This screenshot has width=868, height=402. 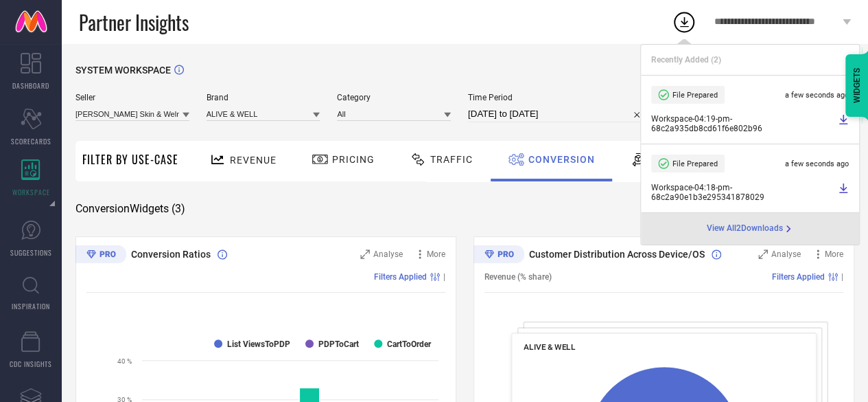 I want to click on span: Recently Added ( 2 ), so click(x=686, y=60).